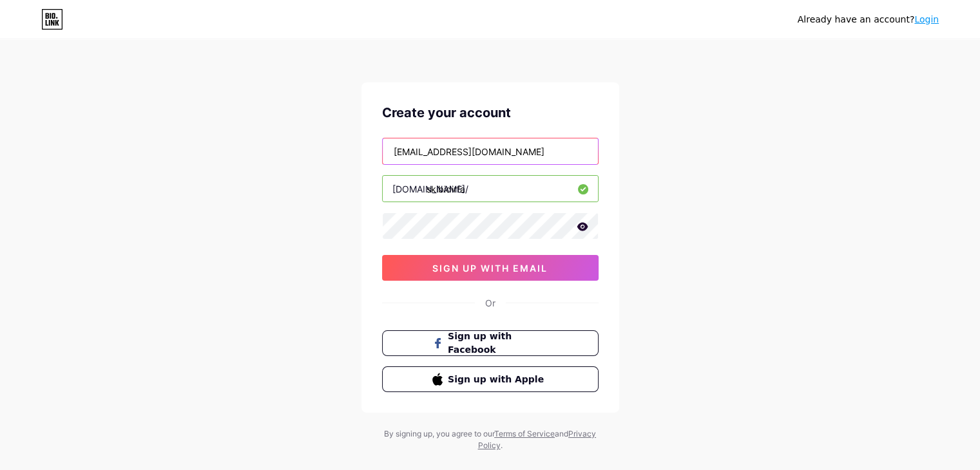 This screenshot has height=470, width=980. I want to click on a: Terms of Service, so click(525, 433).